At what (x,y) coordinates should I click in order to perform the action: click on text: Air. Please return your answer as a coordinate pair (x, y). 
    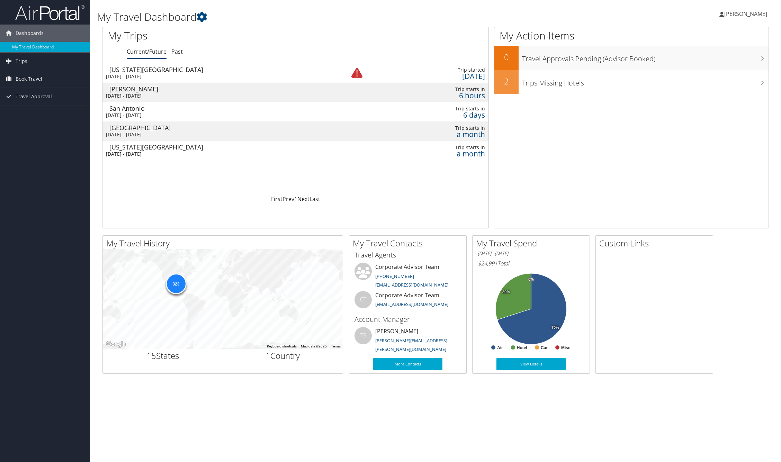
    Looking at the image, I should click on (500, 348).